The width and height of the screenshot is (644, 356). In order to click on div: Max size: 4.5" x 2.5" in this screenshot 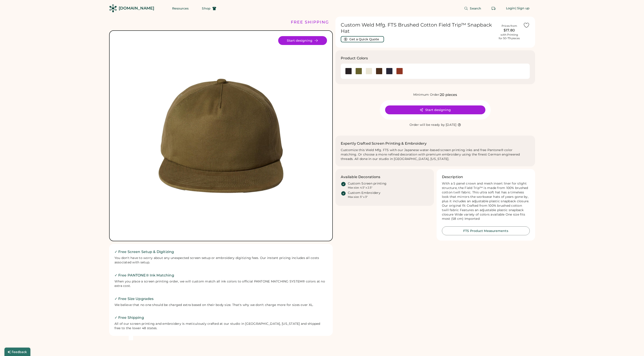, I will do `click(360, 188)`.